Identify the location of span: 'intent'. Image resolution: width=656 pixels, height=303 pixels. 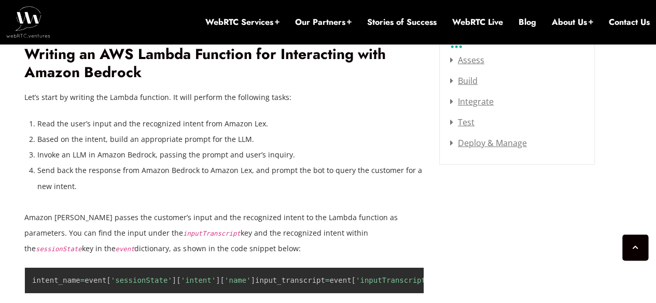
(198, 281).